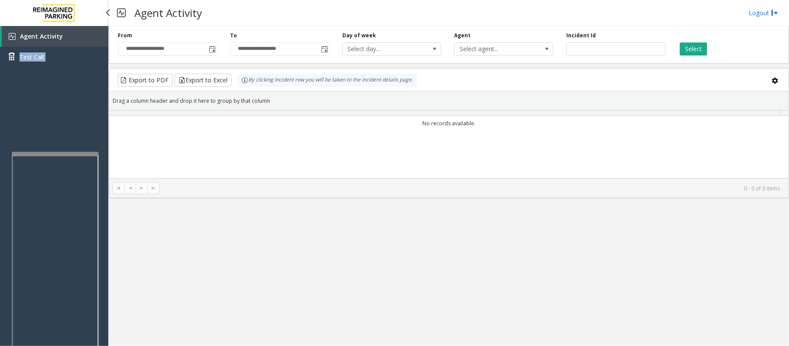 The image size is (789, 346). What do you see at coordinates (41, 36) in the screenshot?
I see `span: Agent Activity` at bounding box center [41, 36].